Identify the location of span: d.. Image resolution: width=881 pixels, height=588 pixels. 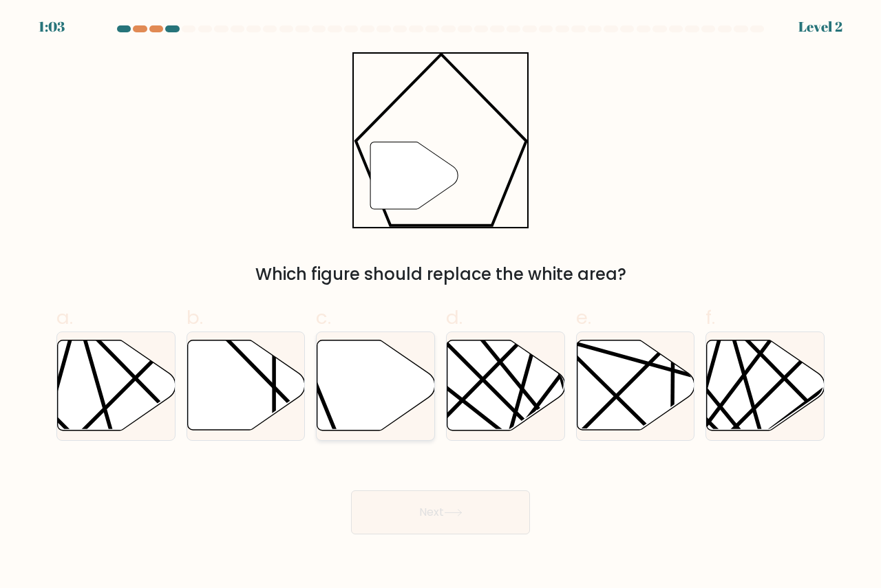
(454, 317).